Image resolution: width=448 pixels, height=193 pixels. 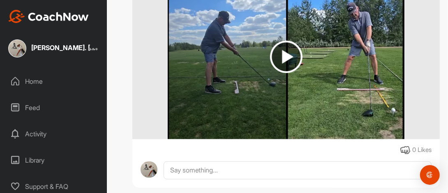 What do you see at coordinates (54, 134) in the screenshot?
I see `div: Activity` at bounding box center [54, 134].